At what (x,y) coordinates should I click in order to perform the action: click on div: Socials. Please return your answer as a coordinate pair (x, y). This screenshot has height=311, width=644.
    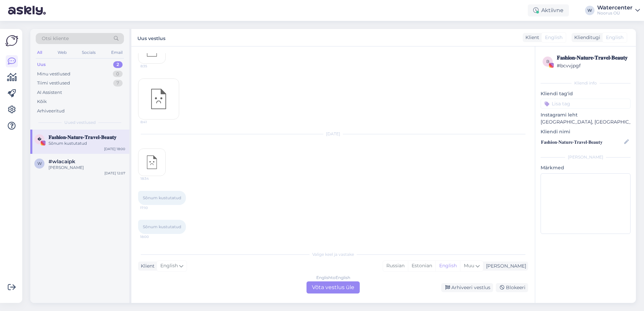
    Looking at the image, I should click on (89, 53).